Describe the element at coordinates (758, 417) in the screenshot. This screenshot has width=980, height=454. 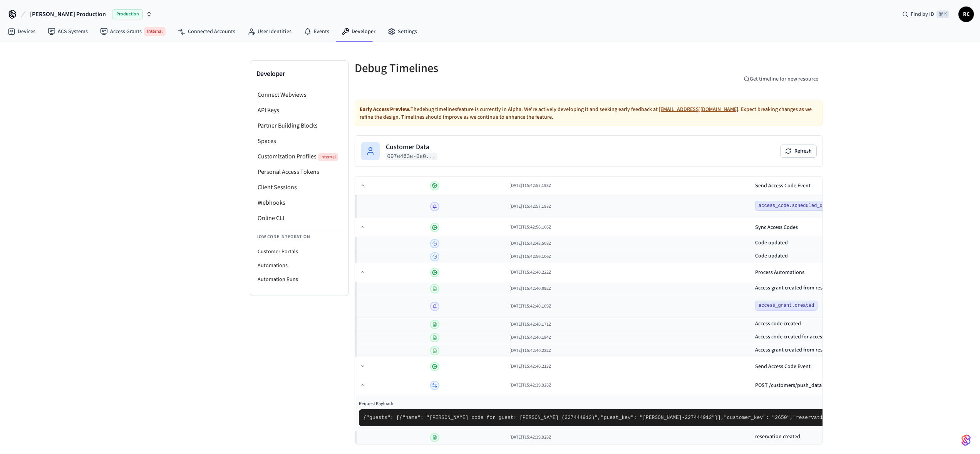
I see `span: "customer_key": "2650",` at that location.